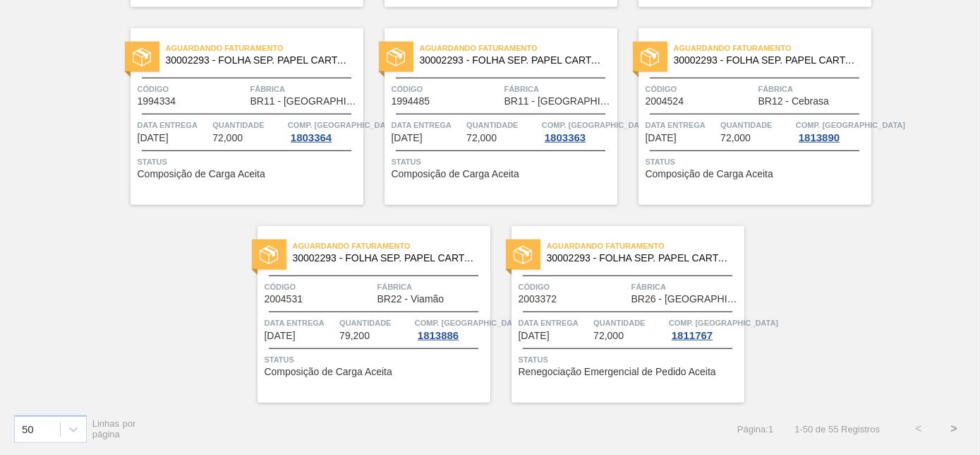  Describe the element at coordinates (236, 117) in the screenshot. I see `a: statusAguardando Faturamento30002293 - FOLHA SEP. PAPEL CARTAO 1200x1000M 350gCódigo1994334Fábric...` at that location.